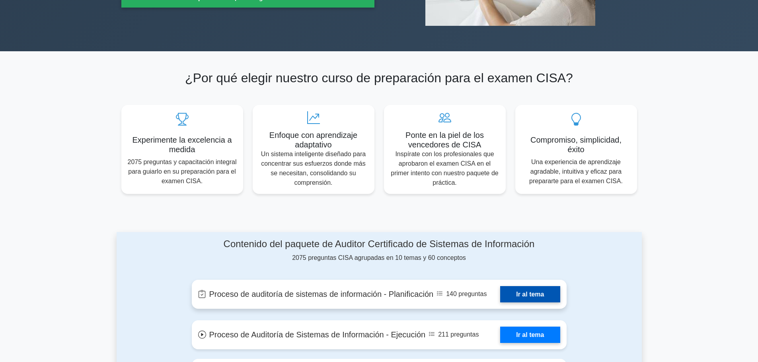  I want to click on font: Un sistema inteligente diseñado para concentrar sus esfuerzos donde más se necesitan, consolidand..., so click(313, 168).